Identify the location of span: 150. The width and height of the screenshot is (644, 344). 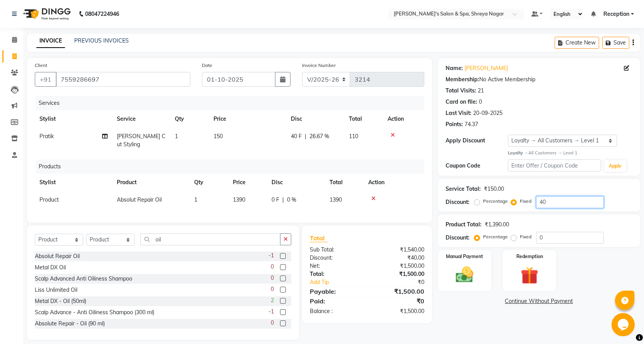
(218, 136).